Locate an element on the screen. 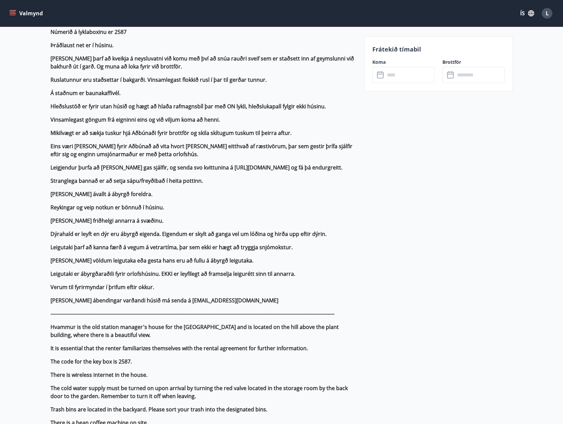  strong: There is wireless internet in the house. is located at coordinates (99, 375).